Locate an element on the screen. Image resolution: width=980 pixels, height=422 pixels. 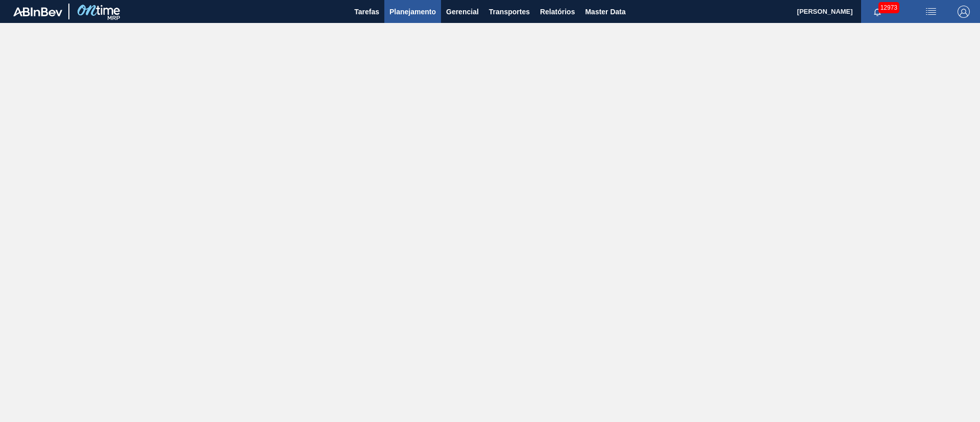
span: Planejamento is located at coordinates (412, 12).